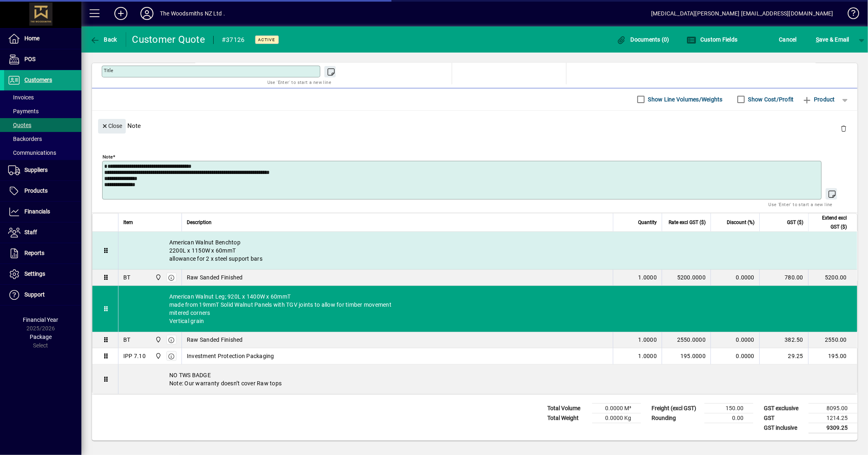 This screenshot has width=868, height=455. I want to click on app-page-header-button: Back, so click(104, 39).